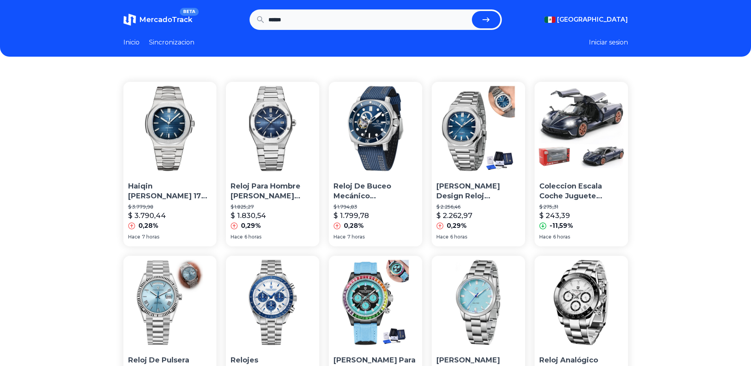 This screenshot has width=751, height=366. What do you see at coordinates (165, 20) in the screenshot?
I see `span: MercadoTrack` at bounding box center [165, 20].